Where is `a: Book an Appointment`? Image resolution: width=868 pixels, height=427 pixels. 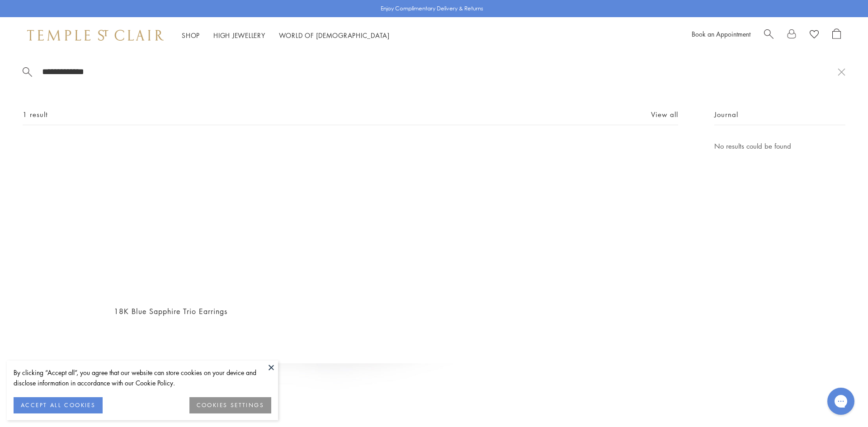
a: Book an Appointment is located at coordinates (721, 34).